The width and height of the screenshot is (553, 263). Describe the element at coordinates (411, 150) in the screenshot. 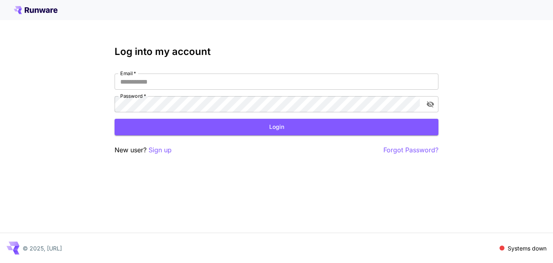

I see `button: Forgot Password?` at that location.